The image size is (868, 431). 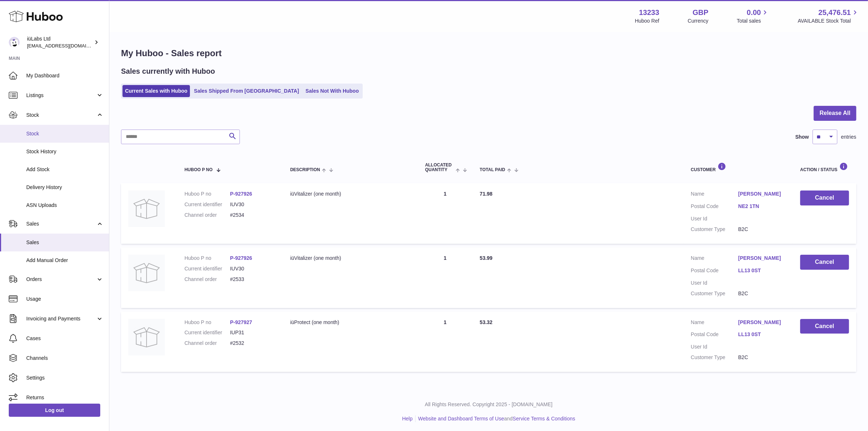 I want to click on span: Total sales, so click(x=753, y=21).